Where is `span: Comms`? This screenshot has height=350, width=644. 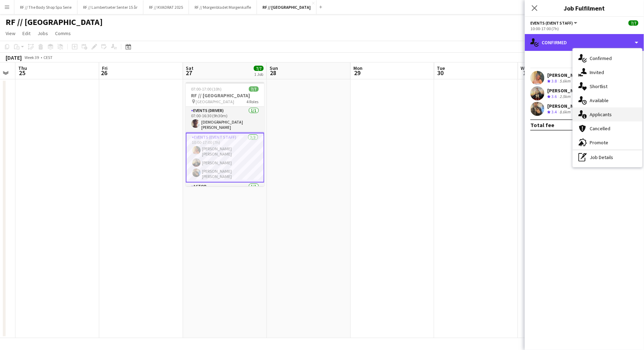 span: Comms is located at coordinates (63, 34).